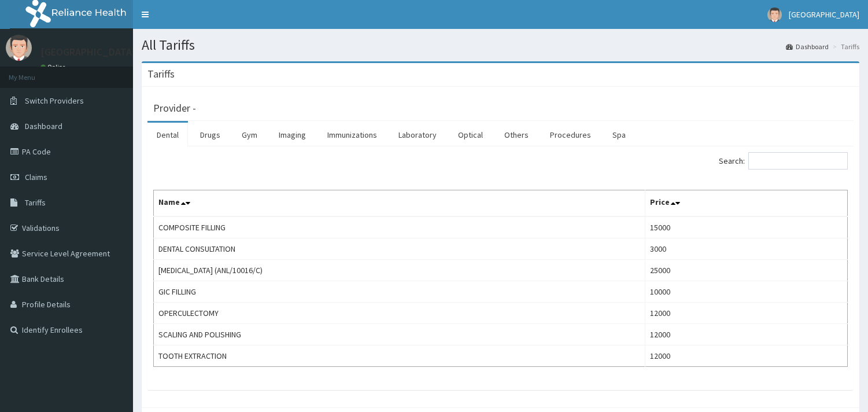  What do you see at coordinates (500, 45) in the screenshot?
I see `h1: All Tariffs` at bounding box center [500, 45].